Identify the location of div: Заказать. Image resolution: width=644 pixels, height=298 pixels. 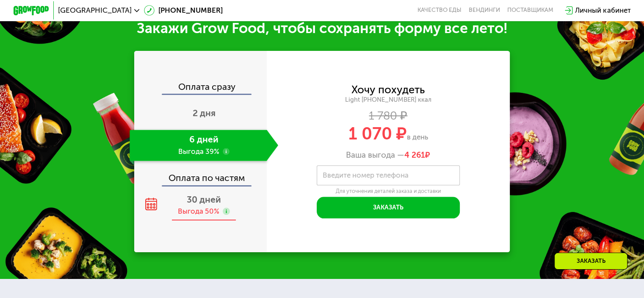
(591, 261).